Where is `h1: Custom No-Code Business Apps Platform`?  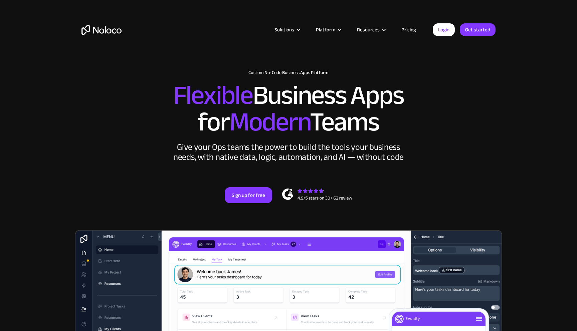 h1: Custom No-Code Business Apps Platform is located at coordinates (288, 73).